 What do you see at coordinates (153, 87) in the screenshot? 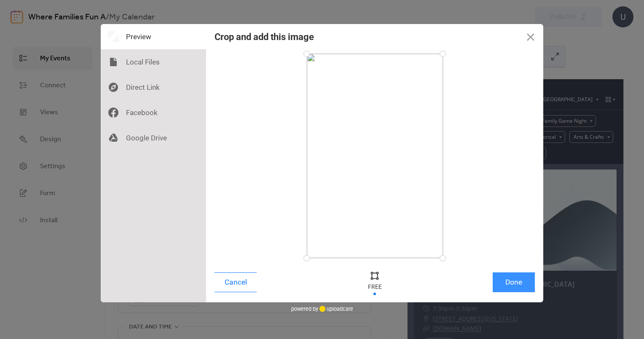
I see `div: Direct Link` at bounding box center [153, 87].